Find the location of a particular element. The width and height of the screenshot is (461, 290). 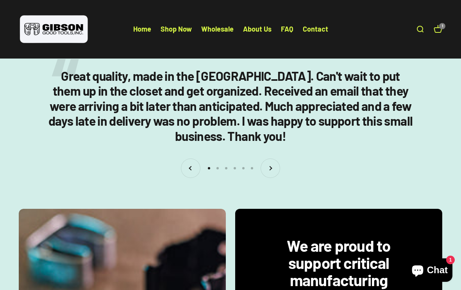

a: About Us is located at coordinates (257, 29).